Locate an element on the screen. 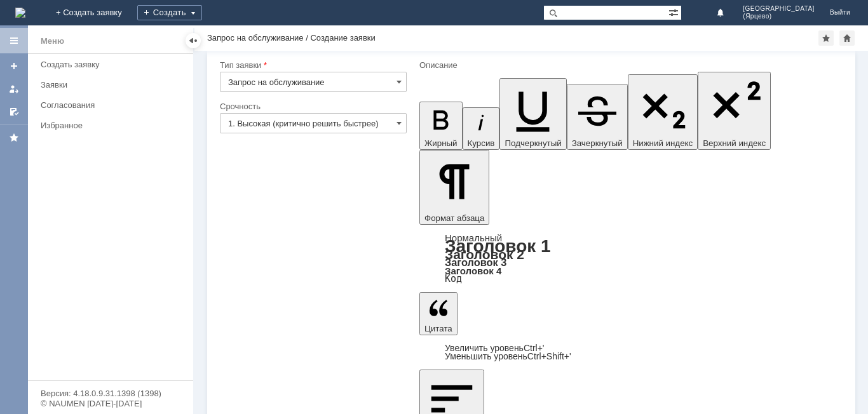  button: Зачеркнутый is located at coordinates (598, 117).